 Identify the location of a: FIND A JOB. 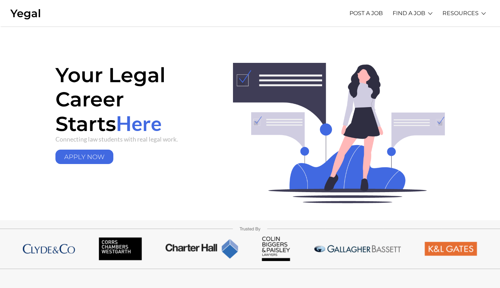
(409, 13).